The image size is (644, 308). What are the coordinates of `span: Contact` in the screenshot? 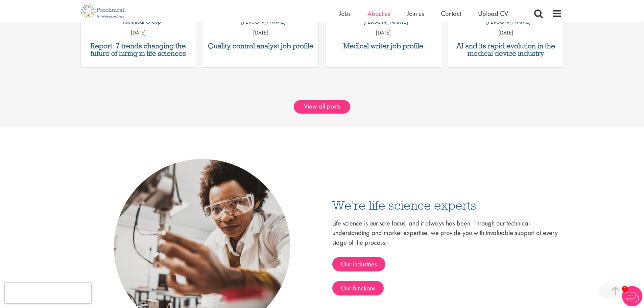 It's located at (451, 13).